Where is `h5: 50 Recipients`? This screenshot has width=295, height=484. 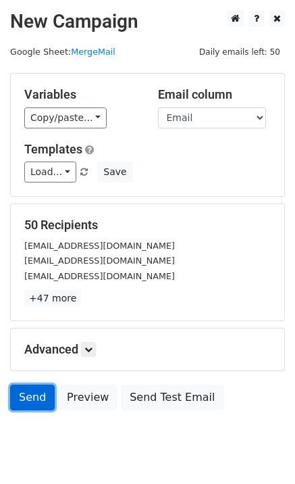 h5: 50 Recipients is located at coordinates (147, 225).